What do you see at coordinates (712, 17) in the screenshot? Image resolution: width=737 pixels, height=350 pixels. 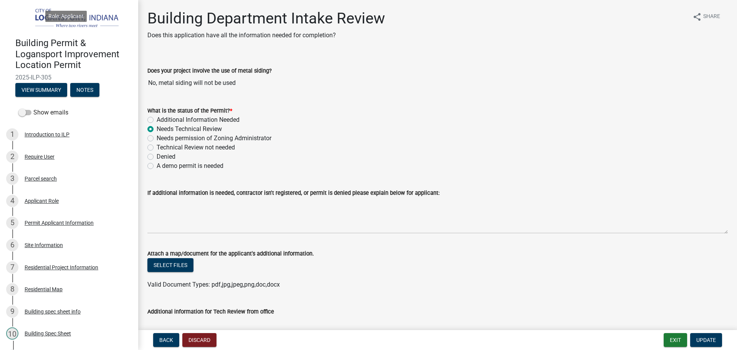 I see `span: Share` at bounding box center [712, 17].